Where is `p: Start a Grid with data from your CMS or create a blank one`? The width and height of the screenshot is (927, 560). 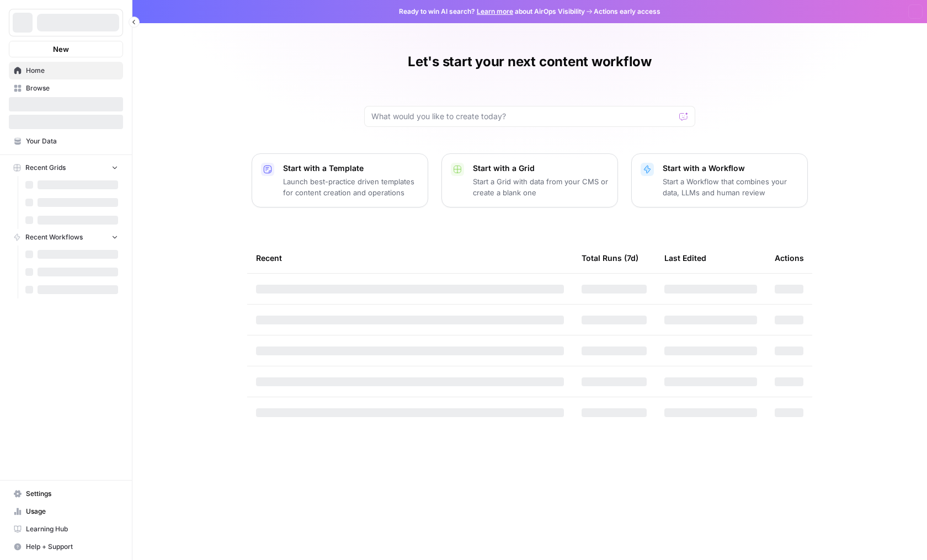
p: Start a Grid with data from your CMS or create a blank one is located at coordinates (541, 187).